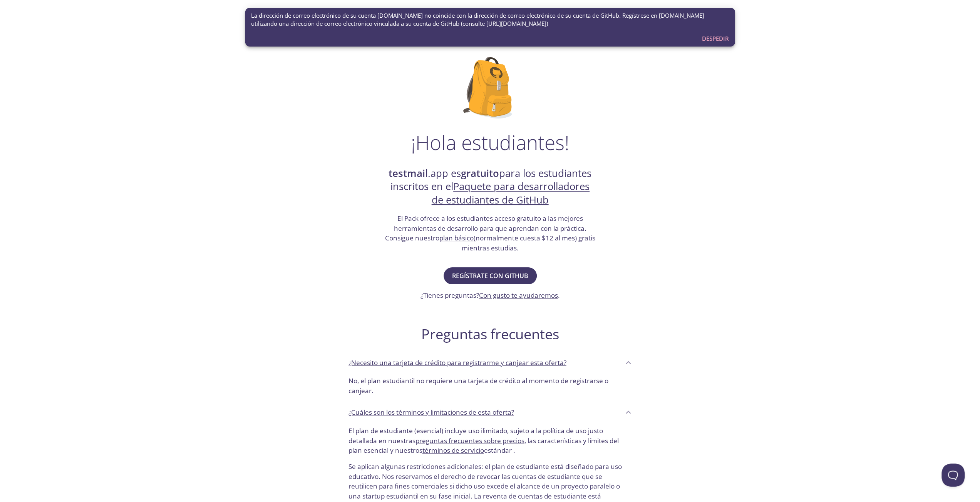 This screenshot has height=502, width=980. Describe the element at coordinates (490, 88) in the screenshot. I see `img: github-student-backpack.png` at that location.